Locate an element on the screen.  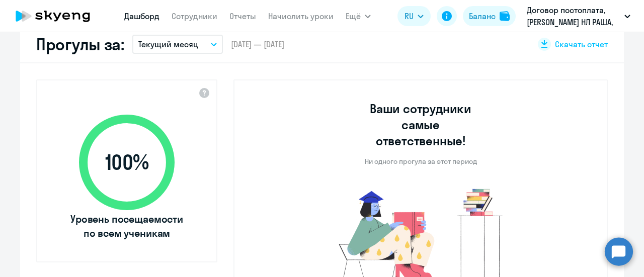
p: Текущий месяц is located at coordinates (168, 44).